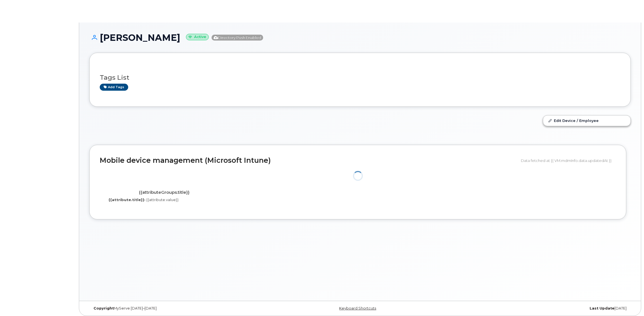  What do you see at coordinates (587, 121) in the screenshot?
I see `a: Edit Device / Employee` at bounding box center [587, 121].